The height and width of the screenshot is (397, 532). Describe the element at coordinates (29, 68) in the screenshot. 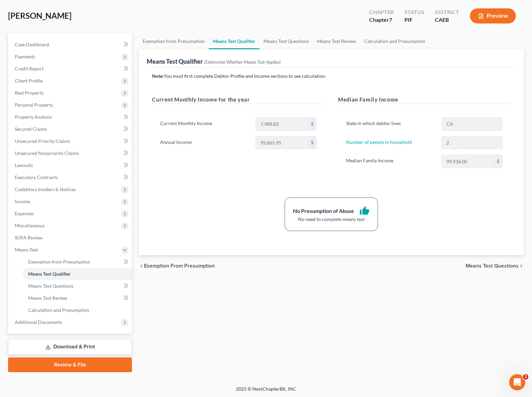

I see `span: Credit Report` at that location.